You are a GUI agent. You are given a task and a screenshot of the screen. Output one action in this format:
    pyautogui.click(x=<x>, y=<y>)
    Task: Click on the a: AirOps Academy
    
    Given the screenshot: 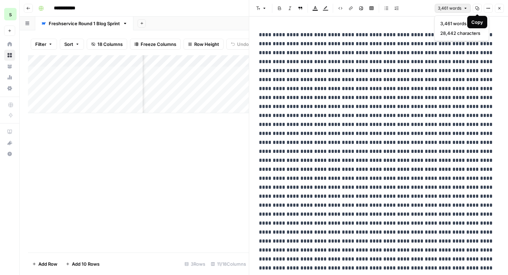 What is the action you would take?
    pyautogui.click(x=10, y=132)
    